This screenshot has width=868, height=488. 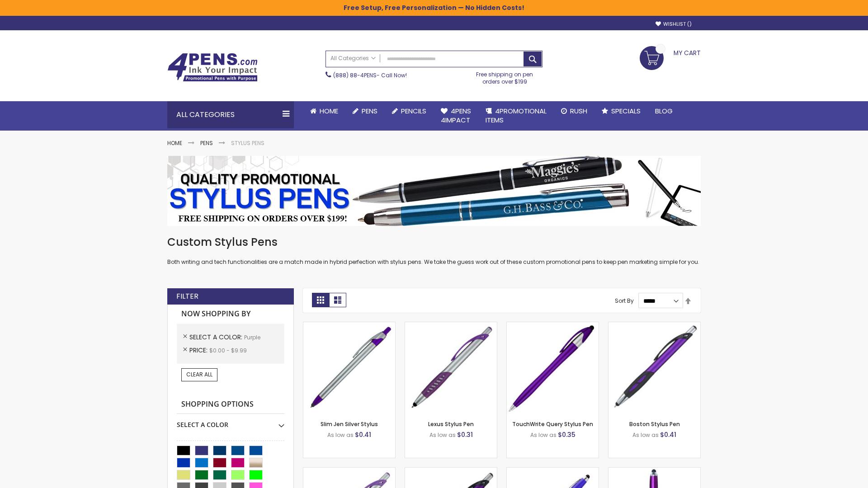 What do you see at coordinates (321, 300) in the screenshot?
I see `strong: Grid` at bounding box center [321, 300].